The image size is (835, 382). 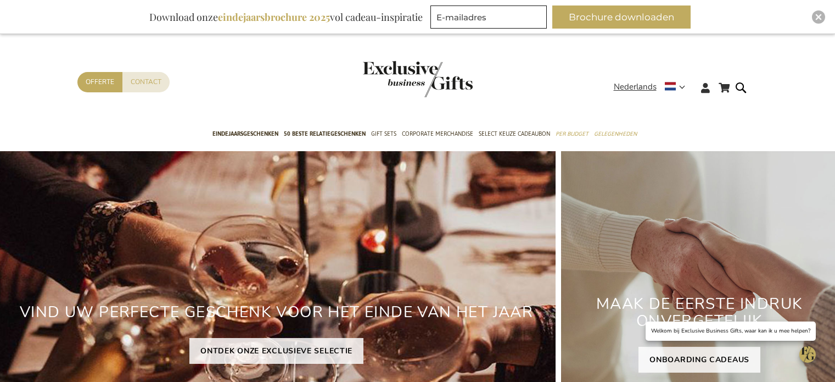 I want to click on img: Close, so click(x=819, y=17).